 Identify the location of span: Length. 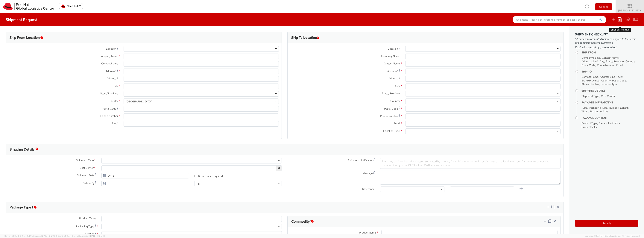
(625, 108).